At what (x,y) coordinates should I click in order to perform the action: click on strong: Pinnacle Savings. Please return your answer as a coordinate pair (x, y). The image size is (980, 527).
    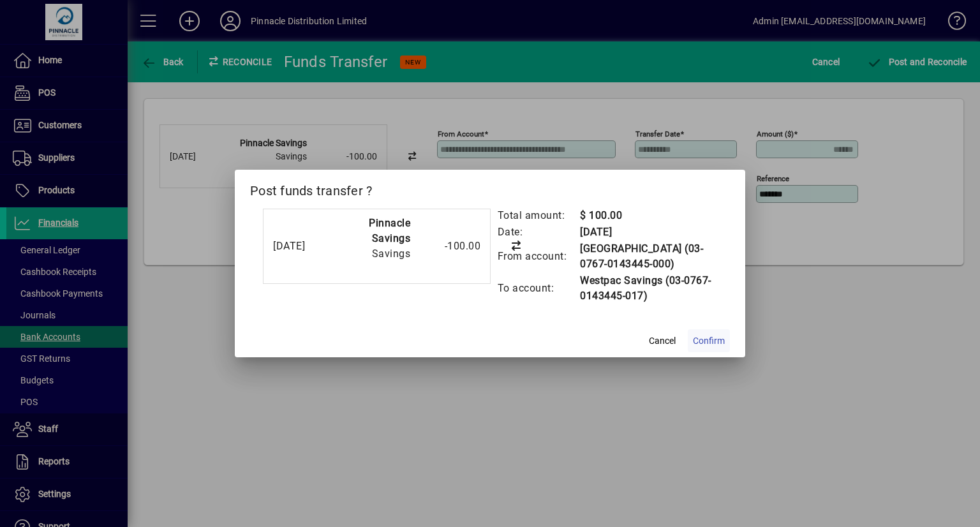
    Looking at the image, I should click on (389, 231).